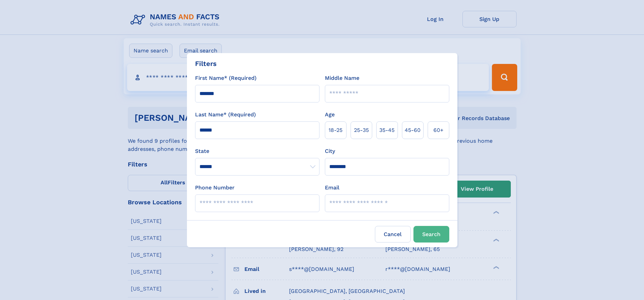 The image size is (644, 300). What do you see at coordinates (257, 151) in the screenshot?
I see `label: State` at bounding box center [257, 151].